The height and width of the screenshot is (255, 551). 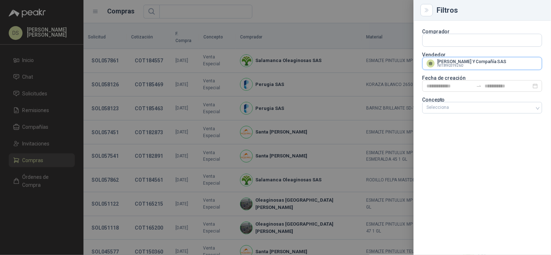 I want to click on p: Concepto, so click(x=482, y=100).